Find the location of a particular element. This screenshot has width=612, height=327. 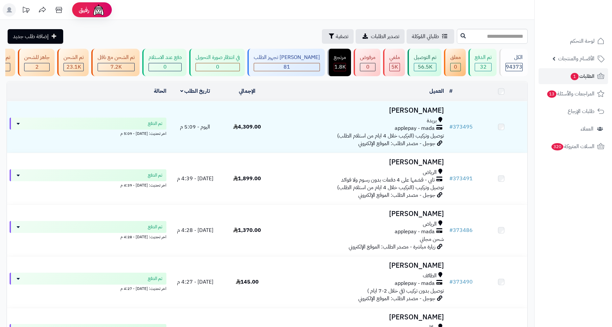

a: الحالة is located at coordinates (160, 91).